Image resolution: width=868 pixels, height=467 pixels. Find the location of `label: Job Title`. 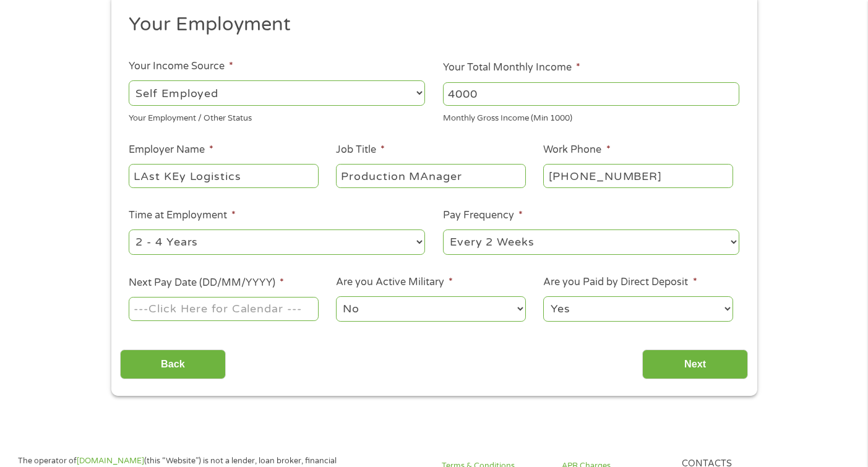

label: Job Title is located at coordinates (360, 149).